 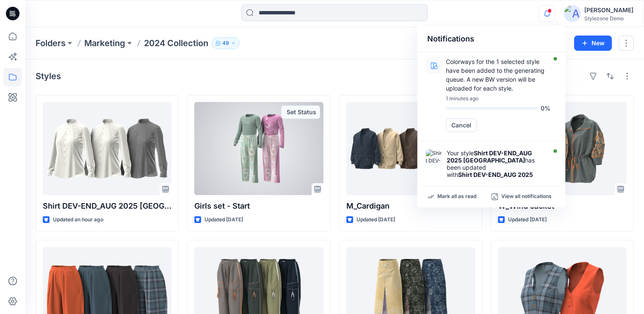 I want to click on p: 0 %, so click(x=545, y=108).